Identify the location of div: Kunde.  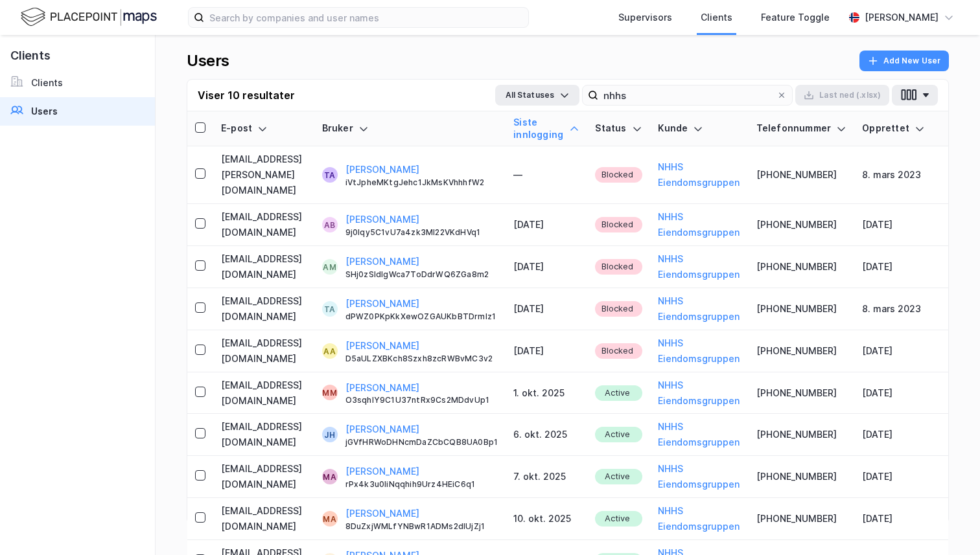
(698, 128).